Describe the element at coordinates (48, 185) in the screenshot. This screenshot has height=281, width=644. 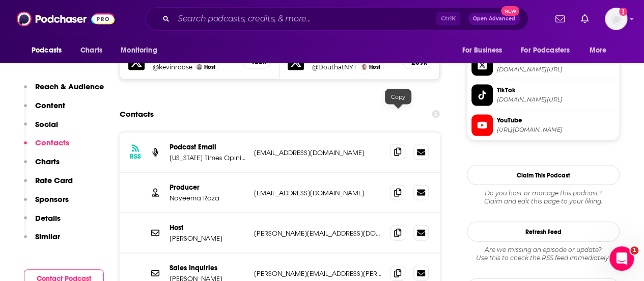
I see `button: Rate Card` at that location.